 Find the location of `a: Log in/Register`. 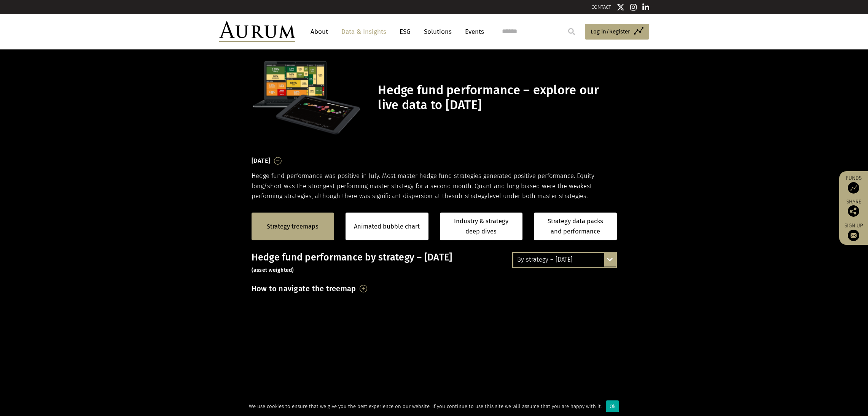

a: Log in/Register is located at coordinates (617, 32).